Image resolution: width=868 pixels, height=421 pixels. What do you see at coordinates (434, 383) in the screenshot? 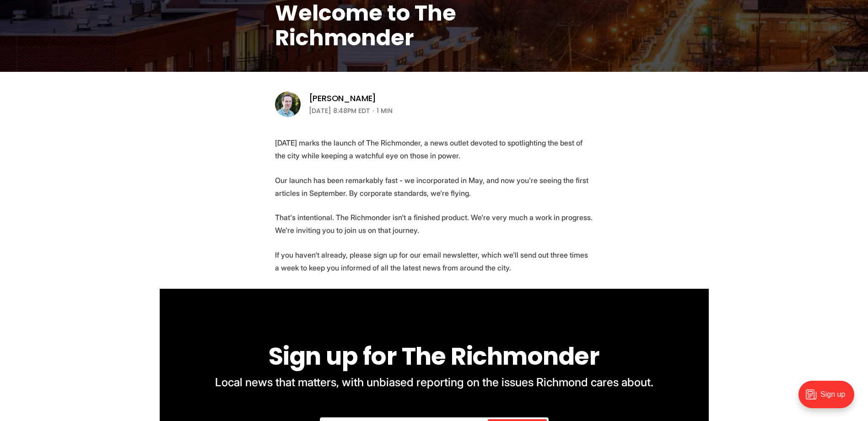
I see `span: Local news that matters, with unbiased reporting on the issues Richmond cares about.` at bounding box center [434, 383].